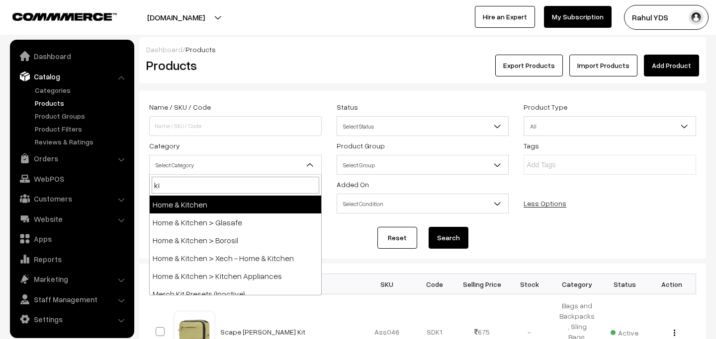  I want to click on h2: Products, so click(233, 65).